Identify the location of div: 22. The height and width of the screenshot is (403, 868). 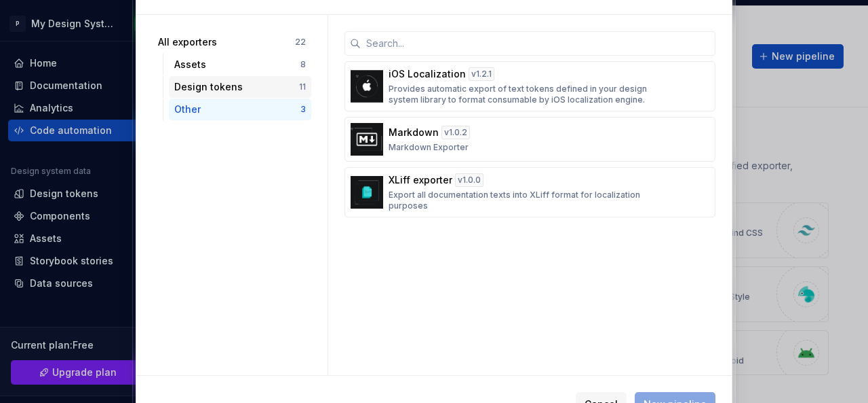
(300, 42).